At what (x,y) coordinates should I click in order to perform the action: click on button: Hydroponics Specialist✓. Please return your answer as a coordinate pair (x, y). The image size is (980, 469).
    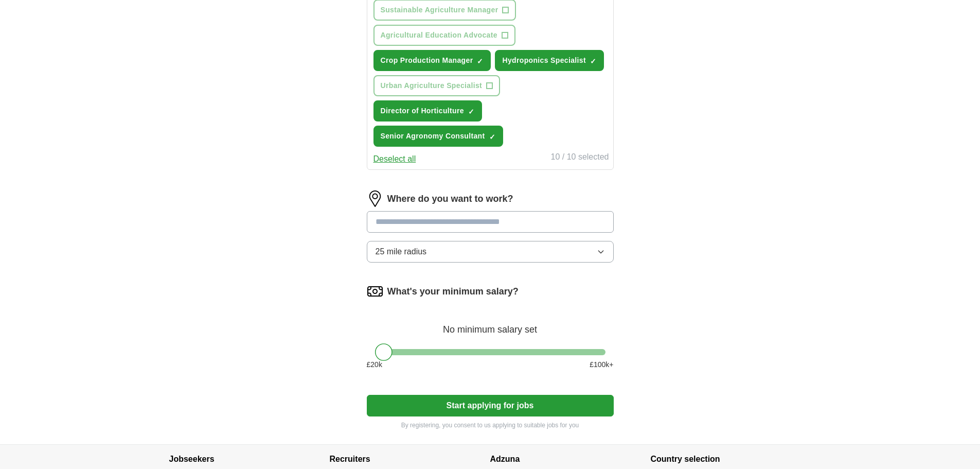
    Looking at the image, I should click on (550, 60).